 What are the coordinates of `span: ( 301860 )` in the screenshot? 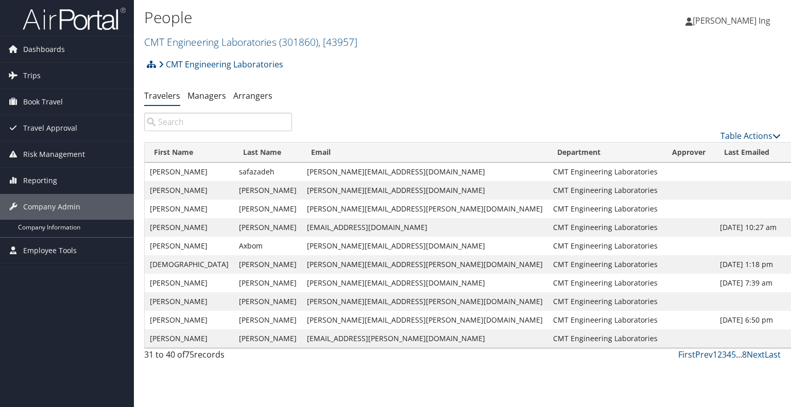 It's located at (299, 42).